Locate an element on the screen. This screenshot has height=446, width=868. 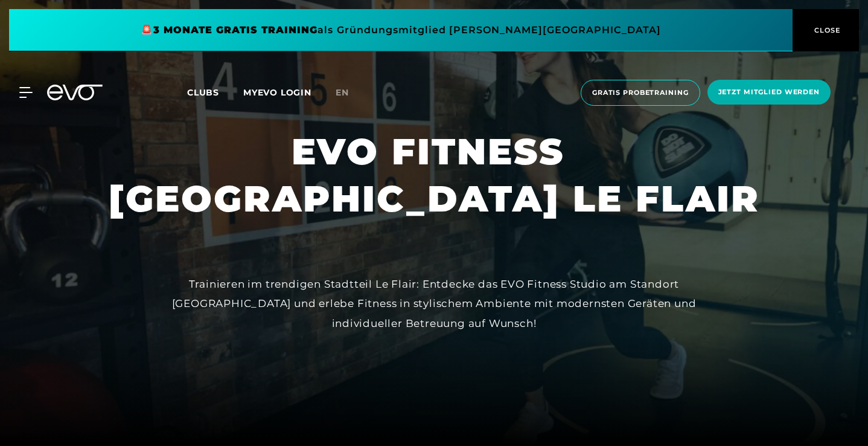
span: Clubs is located at coordinates (203, 92).